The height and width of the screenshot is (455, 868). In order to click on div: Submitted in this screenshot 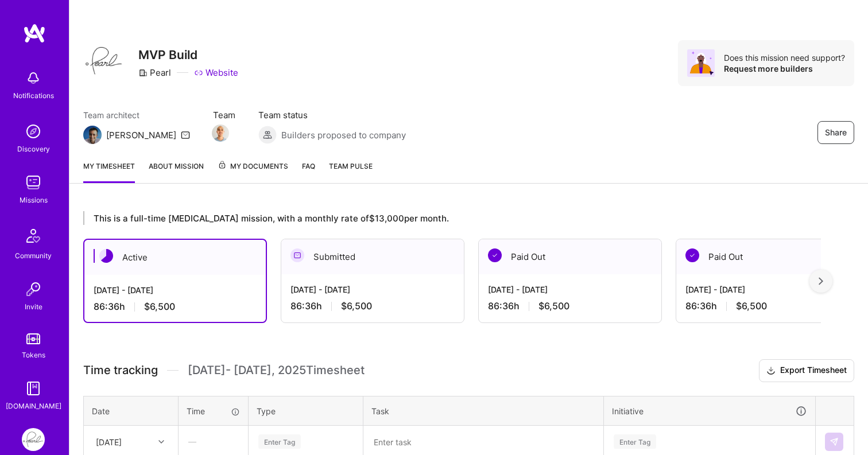, I will do `click(373, 256)`.